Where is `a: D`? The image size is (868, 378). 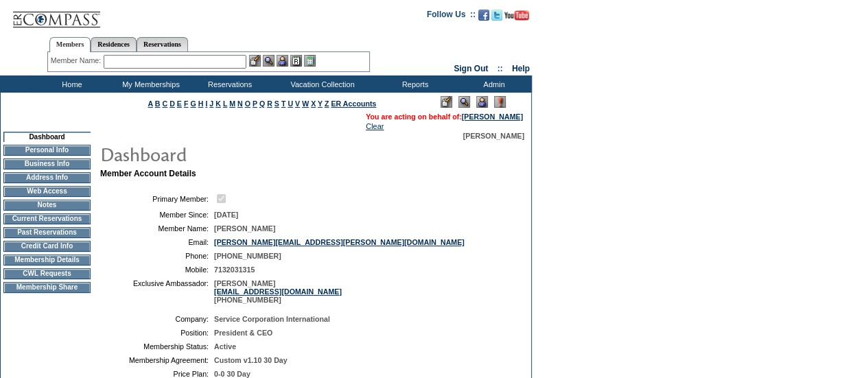
a: D is located at coordinates (172, 103).